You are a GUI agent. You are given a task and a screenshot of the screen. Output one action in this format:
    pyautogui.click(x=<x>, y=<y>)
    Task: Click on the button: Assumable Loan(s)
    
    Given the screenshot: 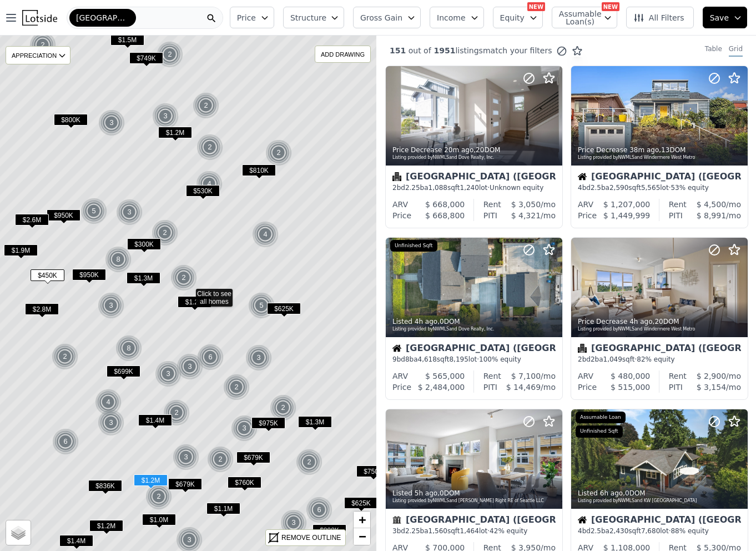 What is the action you would take?
    pyautogui.click(x=584, y=17)
    